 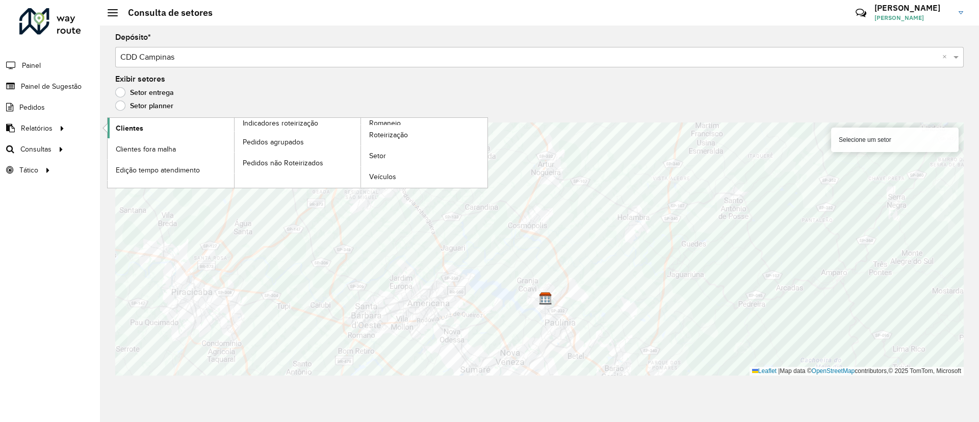 What do you see at coordinates (860, 13) in the screenshot?
I see `a: Contato Rápido` at bounding box center [860, 13].